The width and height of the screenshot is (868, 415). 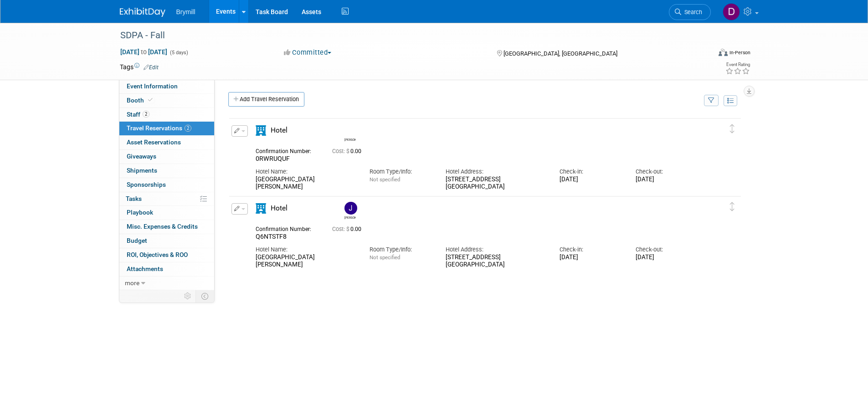 What do you see at coordinates (273, 158) in the screenshot?
I see `span: 0RWRUQUF` at bounding box center [273, 158].